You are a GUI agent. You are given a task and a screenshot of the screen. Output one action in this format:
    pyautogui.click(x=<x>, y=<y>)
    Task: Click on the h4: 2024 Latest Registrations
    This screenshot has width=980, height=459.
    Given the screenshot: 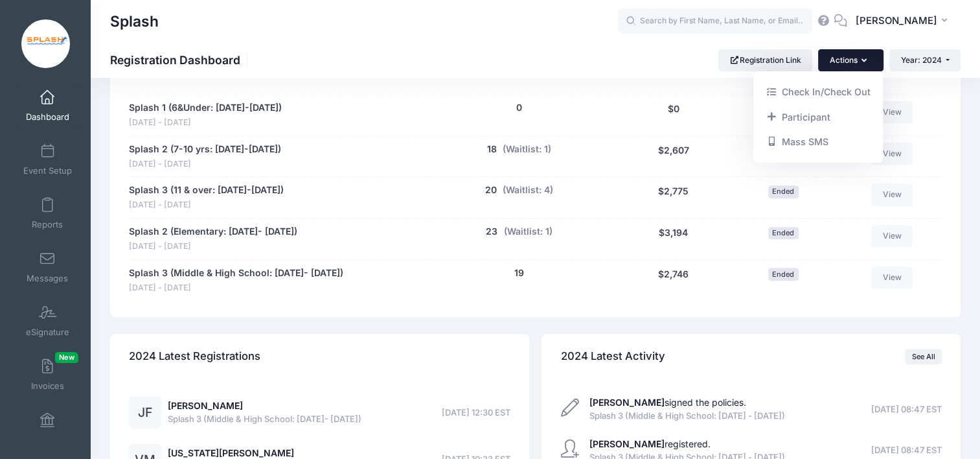 What is the action you would take?
    pyautogui.click(x=194, y=357)
    